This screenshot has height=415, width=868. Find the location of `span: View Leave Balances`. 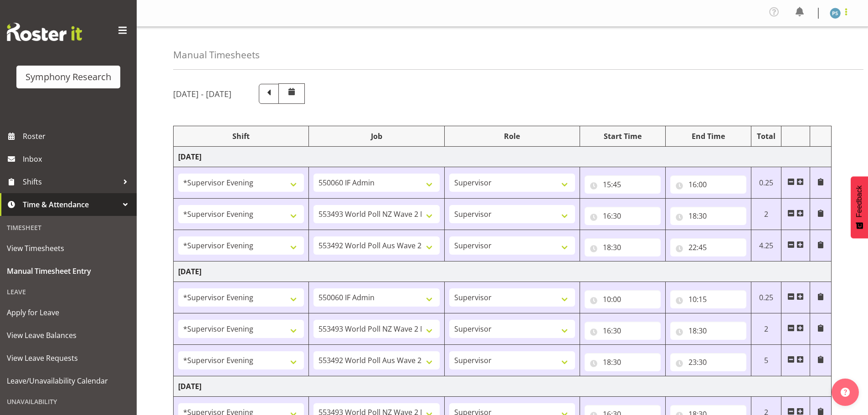

span: View Leave Balances is located at coordinates (68, 335).